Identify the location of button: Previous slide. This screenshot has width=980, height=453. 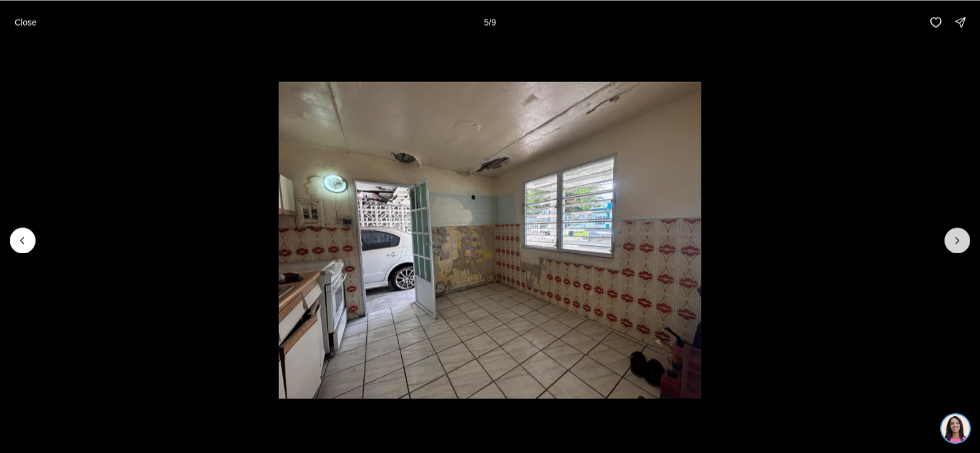
(23, 240).